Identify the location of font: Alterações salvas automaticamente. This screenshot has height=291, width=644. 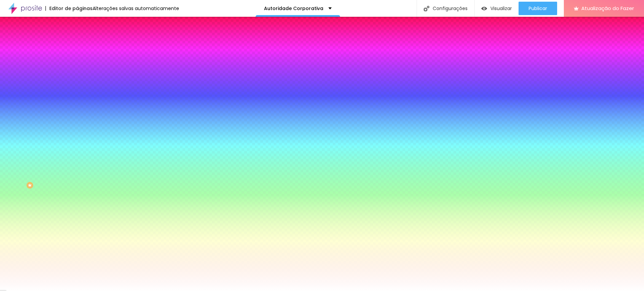
(136, 8).